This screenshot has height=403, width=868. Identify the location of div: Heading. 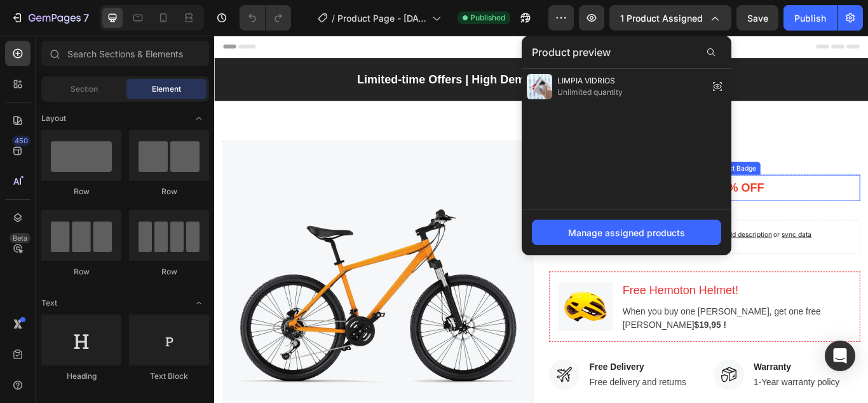
(81, 376).